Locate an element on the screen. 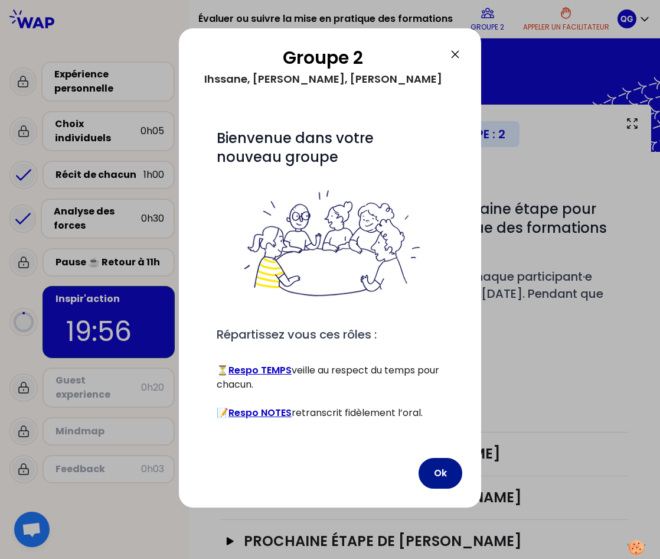 Image resolution: width=660 pixels, height=559 pixels. span: Répartissez vous ces rôles : is located at coordinates (296, 334).